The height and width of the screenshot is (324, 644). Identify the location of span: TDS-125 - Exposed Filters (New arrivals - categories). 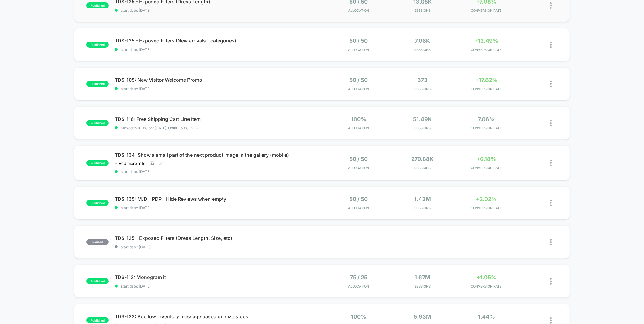
(218, 41).